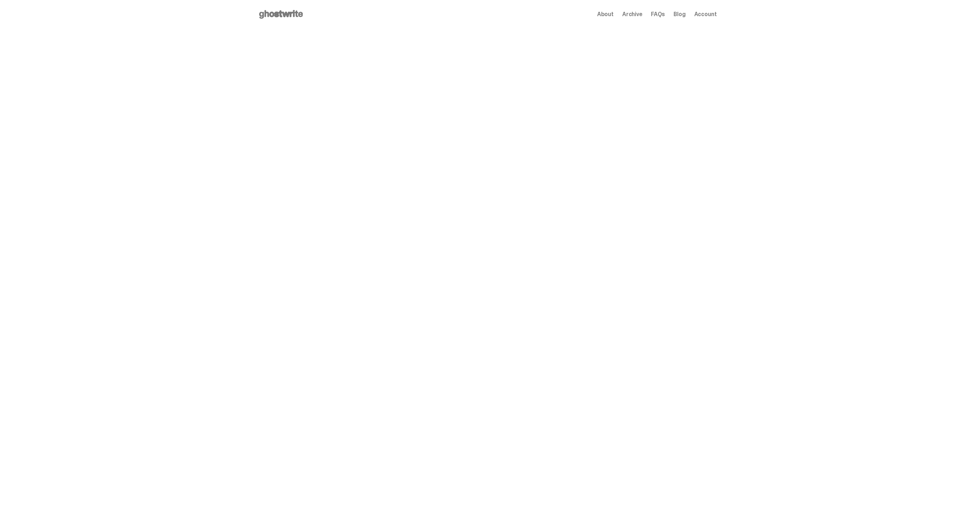 This screenshot has height=528, width=980. I want to click on a: Blog, so click(679, 14).